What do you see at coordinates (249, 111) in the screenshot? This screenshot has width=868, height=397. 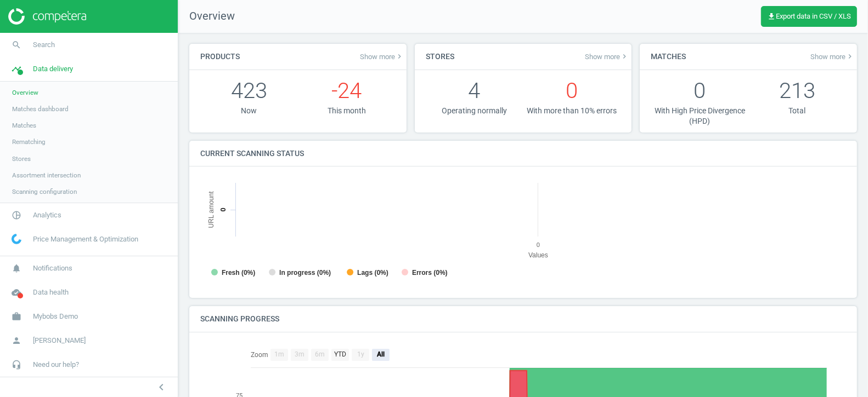 I see `p: Now` at bounding box center [249, 111].